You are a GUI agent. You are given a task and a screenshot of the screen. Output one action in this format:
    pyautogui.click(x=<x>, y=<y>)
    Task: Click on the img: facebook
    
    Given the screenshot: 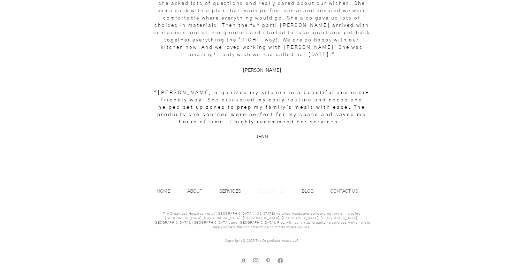 What is the action you would take?
    pyautogui.click(x=280, y=261)
    